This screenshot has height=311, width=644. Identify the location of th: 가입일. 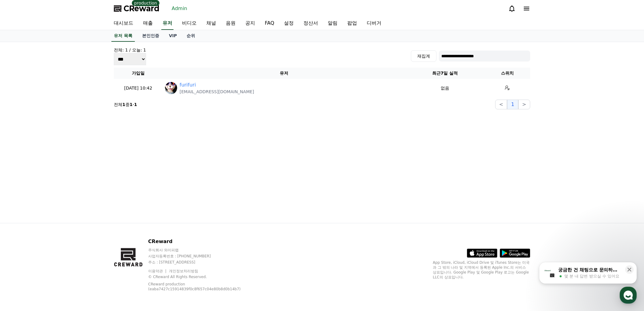
(138, 73).